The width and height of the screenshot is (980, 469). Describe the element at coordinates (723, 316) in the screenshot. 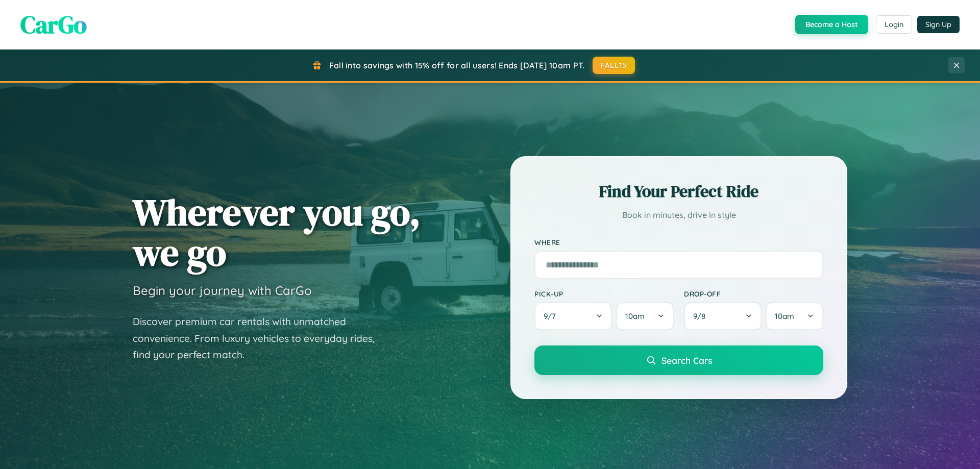

I see `button: 9/8` at that location.